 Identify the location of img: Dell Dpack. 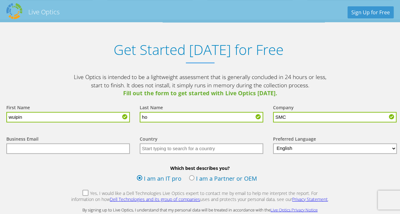
(14, 11).